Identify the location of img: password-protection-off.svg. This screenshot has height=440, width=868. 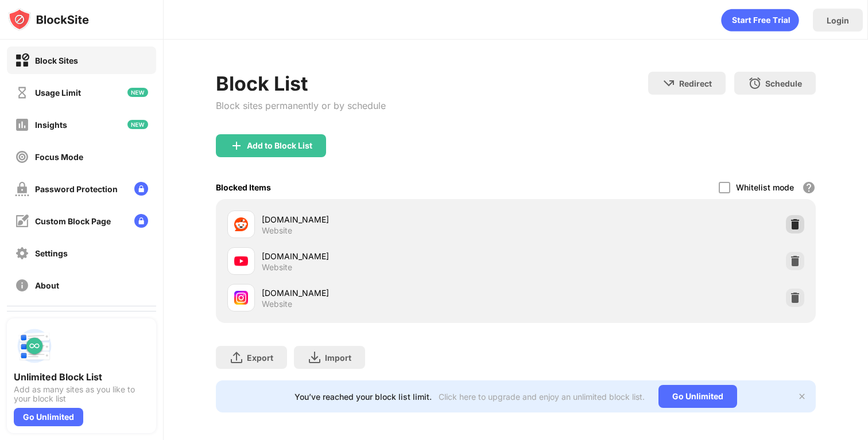
(22, 188).